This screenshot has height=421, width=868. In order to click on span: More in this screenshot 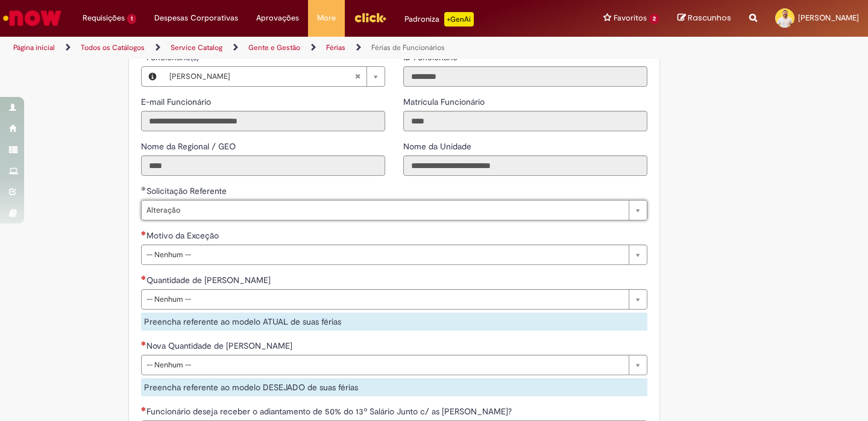, I will do `click(326, 18)`.